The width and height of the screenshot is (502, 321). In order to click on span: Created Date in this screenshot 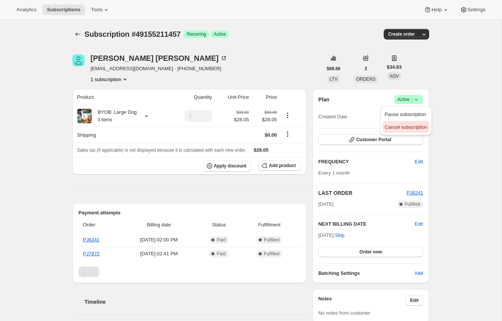, I will do `click(332, 117)`.